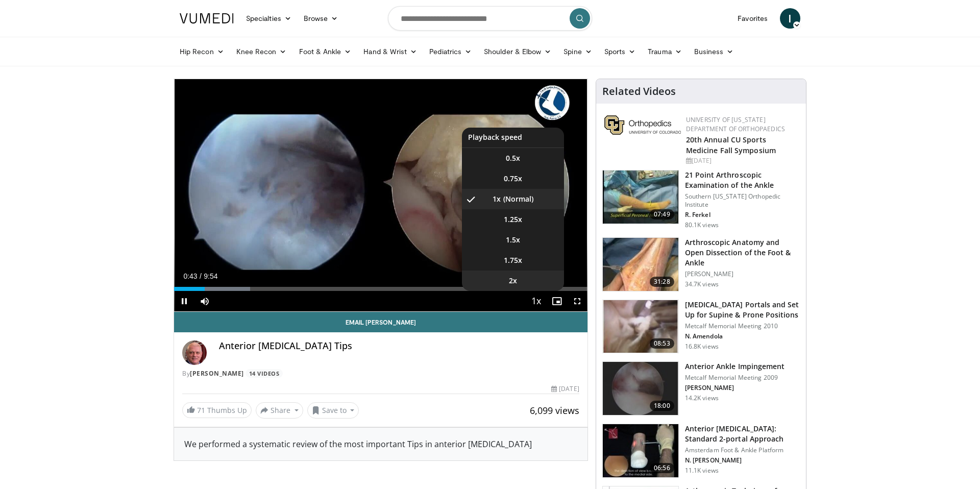  What do you see at coordinates (641, 264) in the screenshot?
I see `img: widescreen_open_anatomy_100000664_3.jpg.150x105_q85_crop-smart_upscale.jpg` at bounding box center [641, 264].